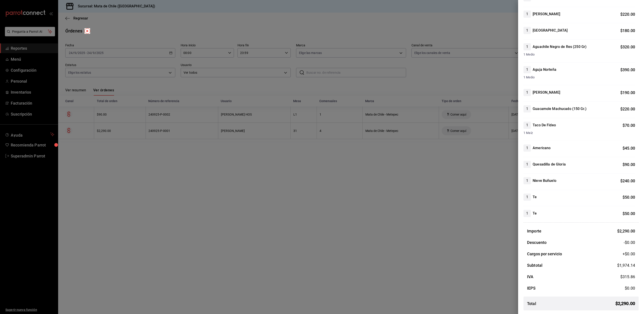  What do you see at coordinates (559, 47) in the screenshot?
I see `h4: Aguachile Negro de Res (250 Gr)` at bounding box center [559, 47].